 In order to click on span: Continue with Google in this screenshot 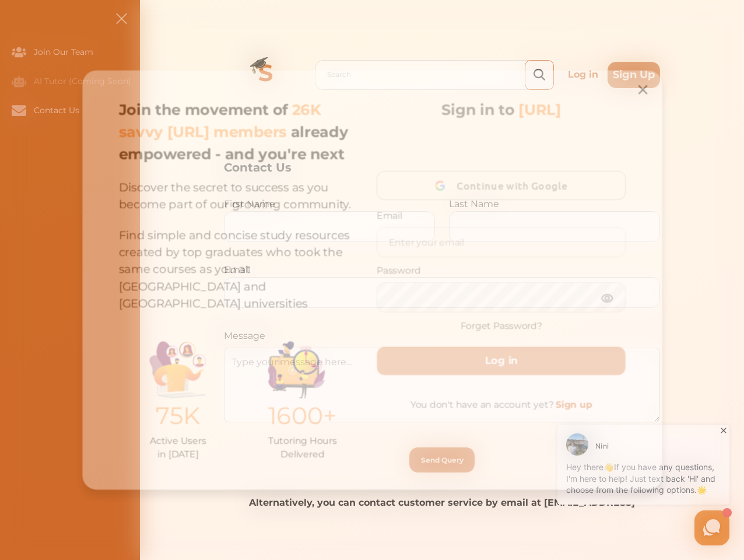, I will do `click(518, 182)`.